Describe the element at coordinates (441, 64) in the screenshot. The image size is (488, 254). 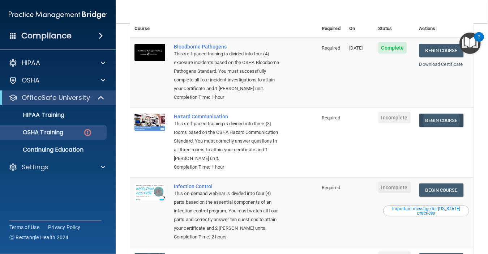
I see `a: Download Certificate` at that location.